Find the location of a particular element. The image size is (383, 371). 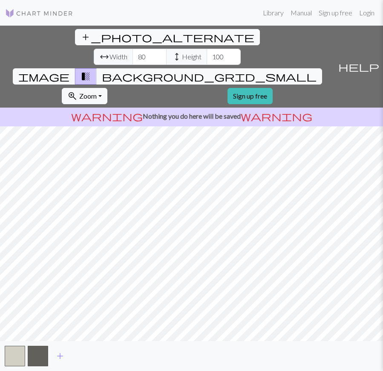

button: Zoom is located at coordinates (84, 96).